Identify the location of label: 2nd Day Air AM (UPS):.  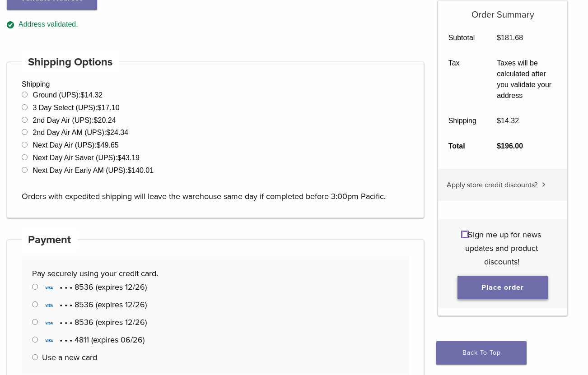
(80, 132).